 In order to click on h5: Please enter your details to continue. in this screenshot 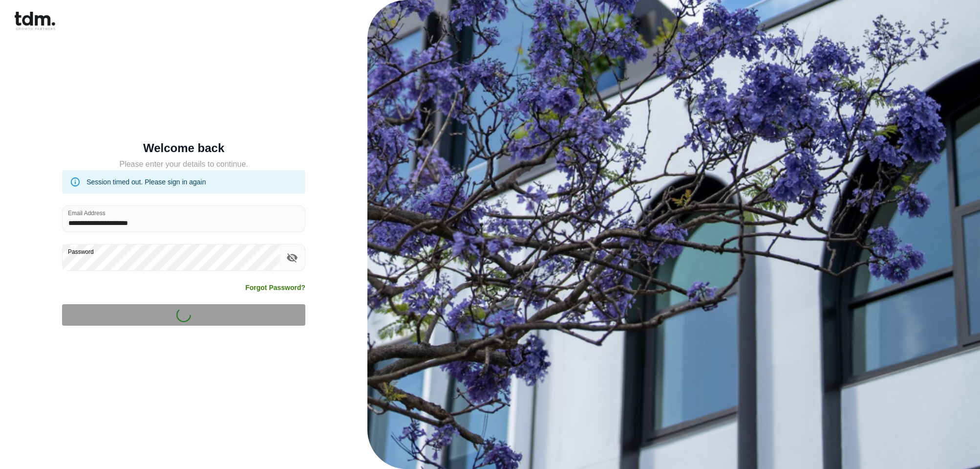, I will do `click(184, 164)`.